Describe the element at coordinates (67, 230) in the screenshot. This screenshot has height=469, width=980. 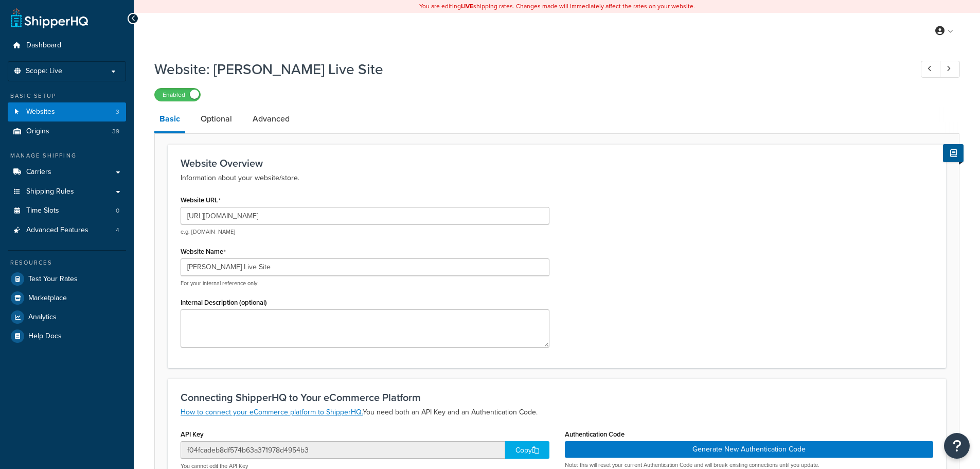
I see `li: Advanced Features` at that location.